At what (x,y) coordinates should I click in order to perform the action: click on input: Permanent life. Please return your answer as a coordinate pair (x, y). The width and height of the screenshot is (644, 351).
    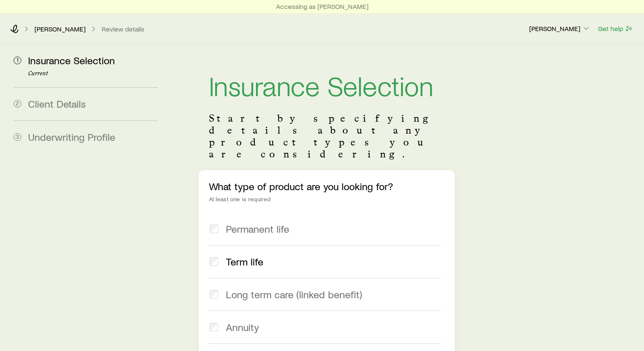
    Looking at the image, I should click on (214, 229).